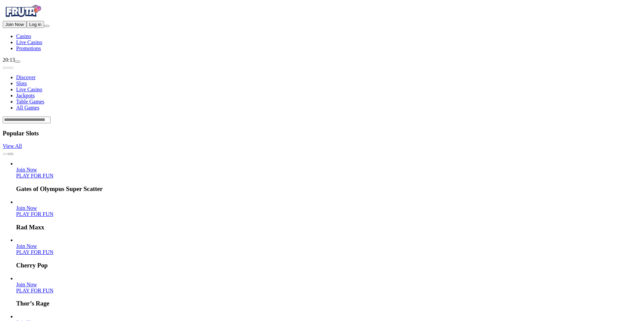  Describe the element at coordinates (23, 36) in the screenshot. I see `span: Casino` at that location.